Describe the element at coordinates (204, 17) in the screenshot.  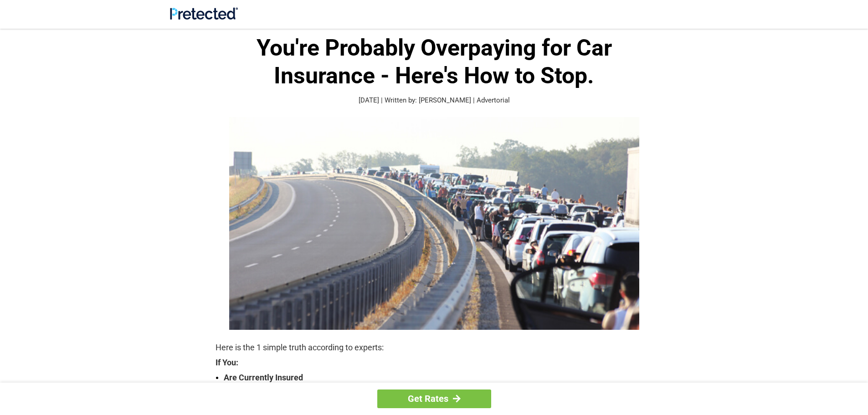
I see `a: Site Logo` at that location.